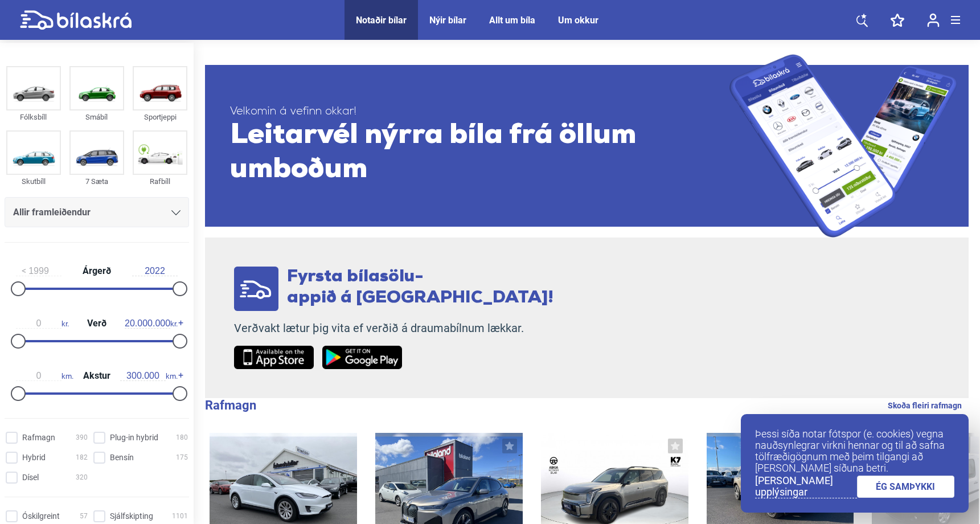  What do you see at coordinates (34, 181) in the screenshot?
I see `div: Skutbíll` at bounding box center [34, 181].